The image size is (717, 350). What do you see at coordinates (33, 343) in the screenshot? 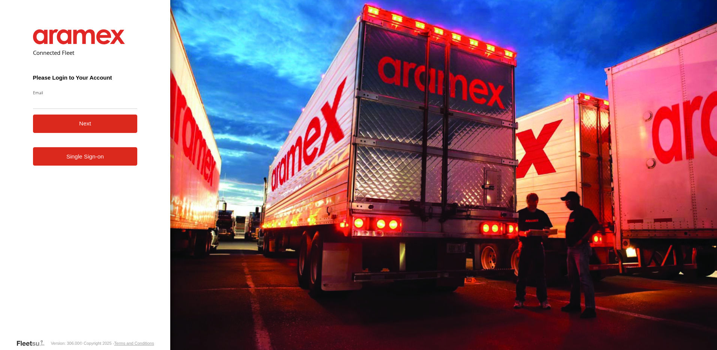
I see `a: Visit our Website` at bounding box center [33, 343].